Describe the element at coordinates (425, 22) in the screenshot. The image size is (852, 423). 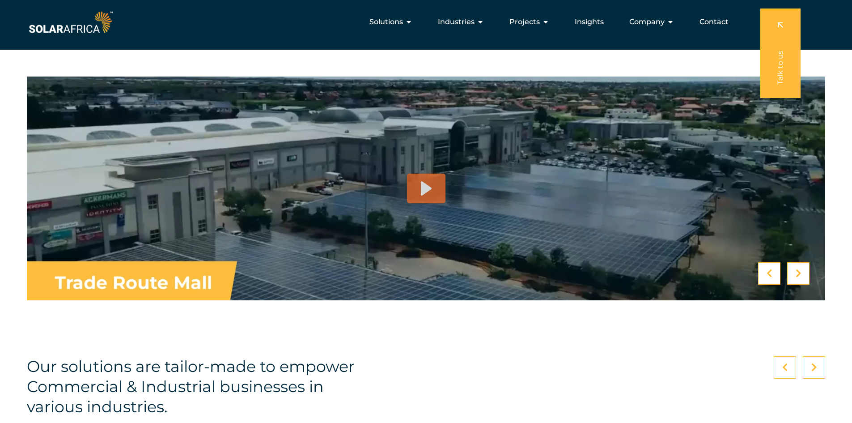
I see `nav: Menu` at that location.